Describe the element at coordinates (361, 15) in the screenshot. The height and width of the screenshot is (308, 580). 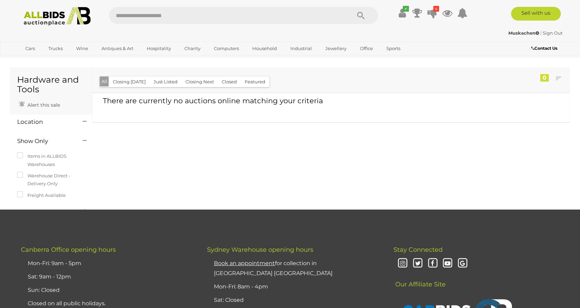
I see `button: Search` at that location.